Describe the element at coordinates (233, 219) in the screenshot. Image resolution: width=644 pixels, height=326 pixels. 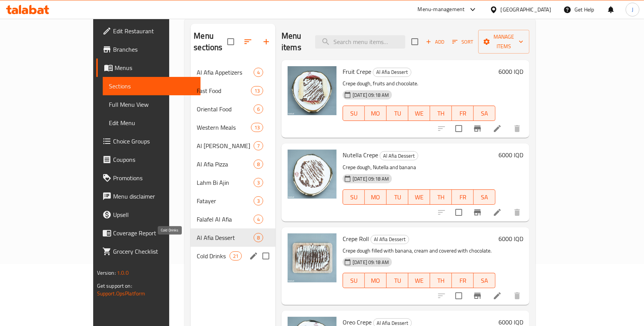
I see `div: Falafel Al Afia4` at that location.